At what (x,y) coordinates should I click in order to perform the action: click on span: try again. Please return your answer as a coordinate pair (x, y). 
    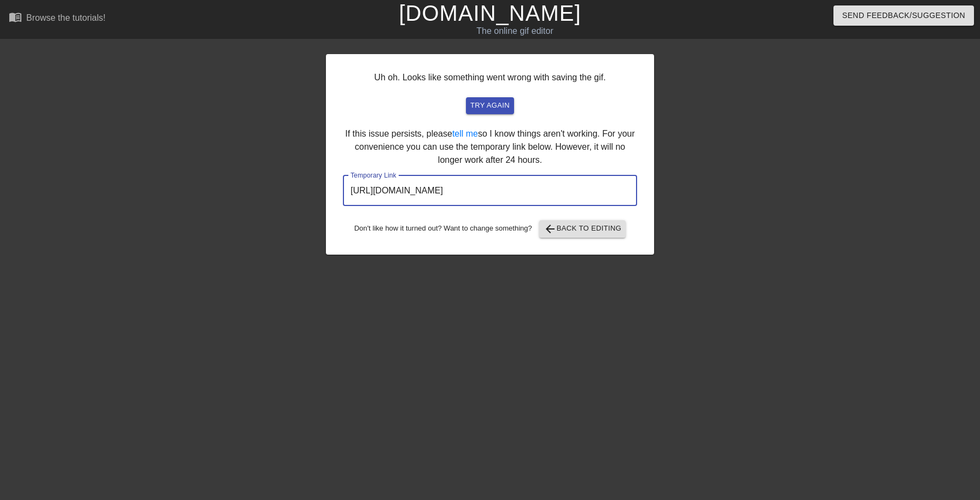
    Looking at the image, I should click on (490, 105).